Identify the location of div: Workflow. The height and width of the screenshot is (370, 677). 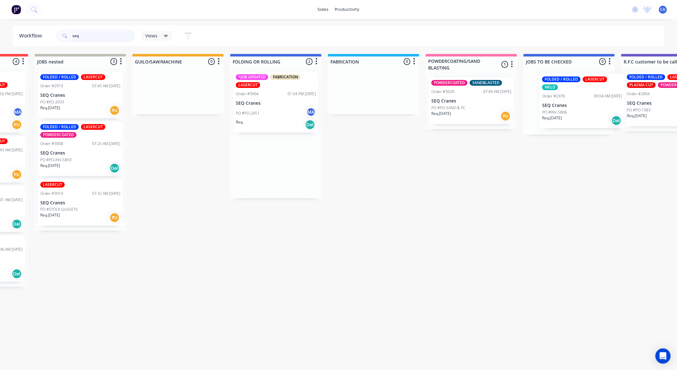
(32, 36).